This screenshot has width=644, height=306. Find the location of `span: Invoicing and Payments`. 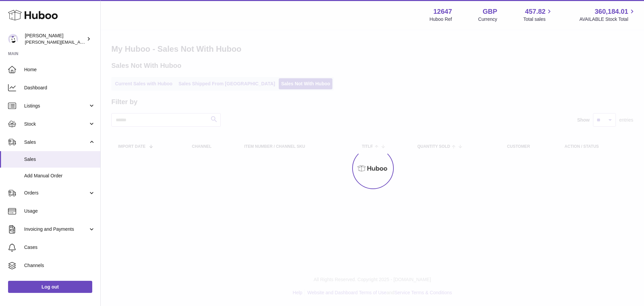

span: Invoicing and Payments is located at coordinates (56, 229).